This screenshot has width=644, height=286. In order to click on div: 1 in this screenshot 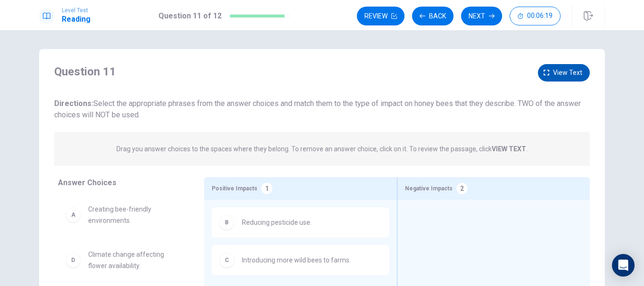, I will do `click(267, 189)`.